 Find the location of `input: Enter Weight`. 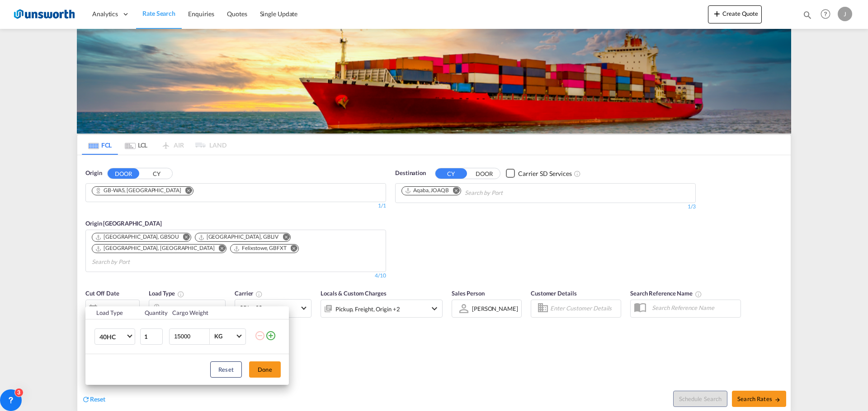

input: Enter Weight is located at coordinates (191, 337).